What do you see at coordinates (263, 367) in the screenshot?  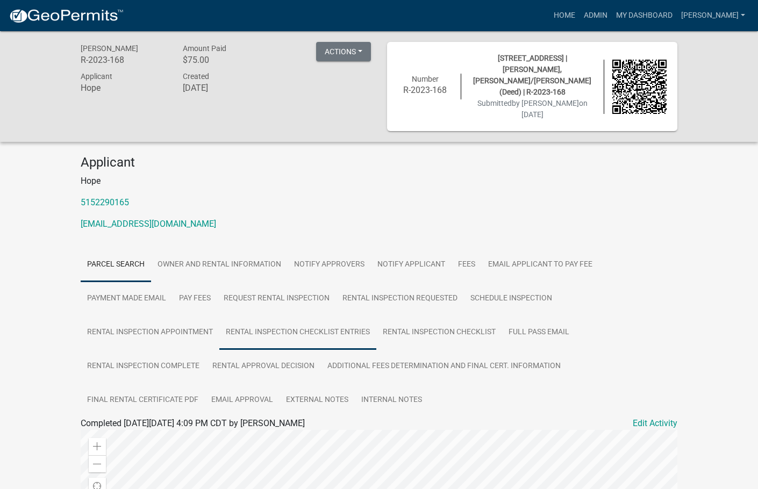 I see `a: Rental Approval Decision` at bounding box center [263, 367].